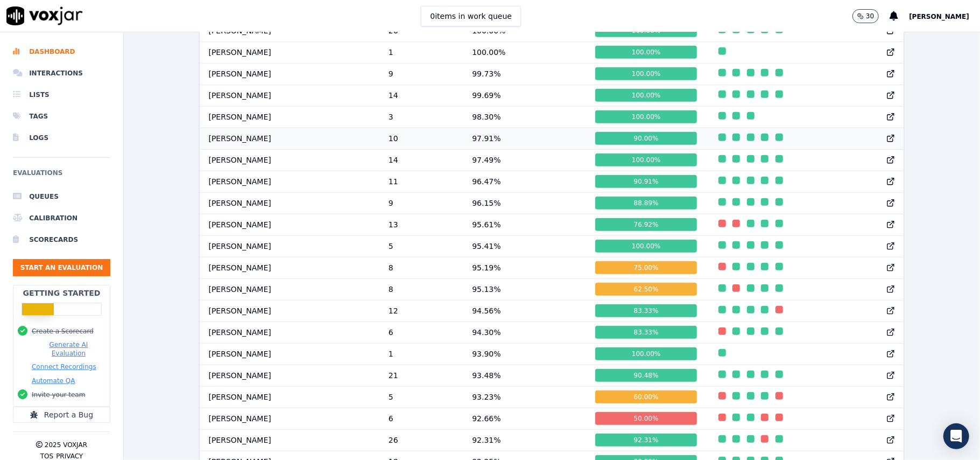 This screenshot has height=460, width=980. I want to click on a: Calibration, so click(62, 218).